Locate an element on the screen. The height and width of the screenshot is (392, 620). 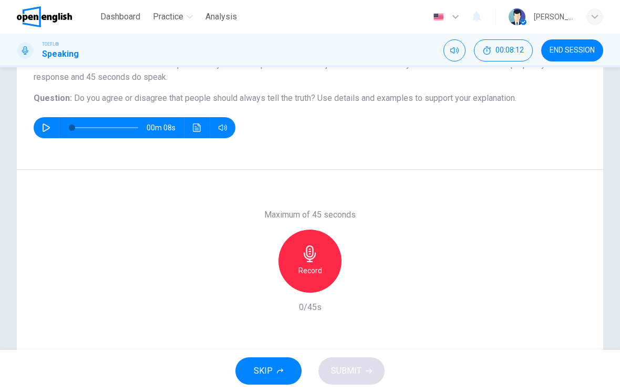
h6: 0/45s is located at coordinates (310, 307).